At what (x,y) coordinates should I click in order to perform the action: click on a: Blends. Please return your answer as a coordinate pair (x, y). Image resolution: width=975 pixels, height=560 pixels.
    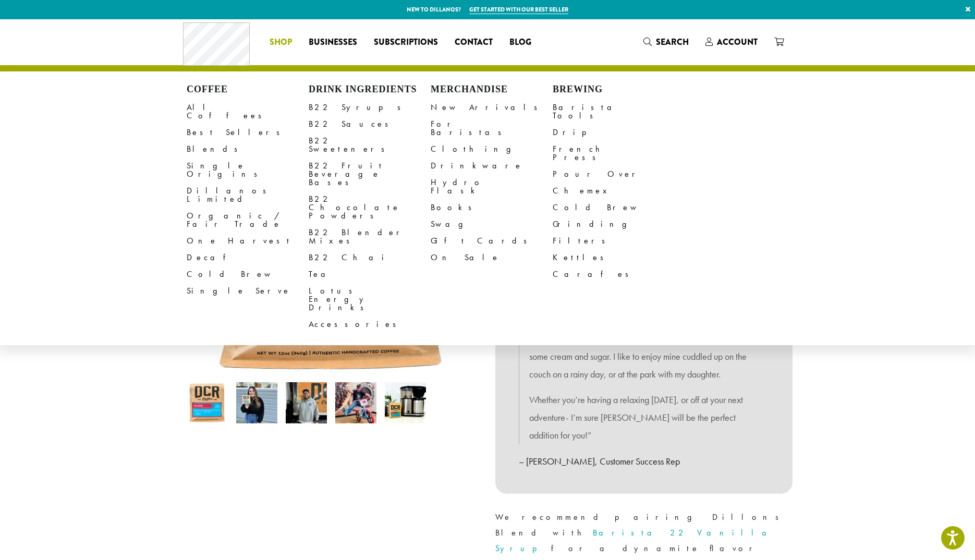
    Looking at the image, I should click on (248, 149).